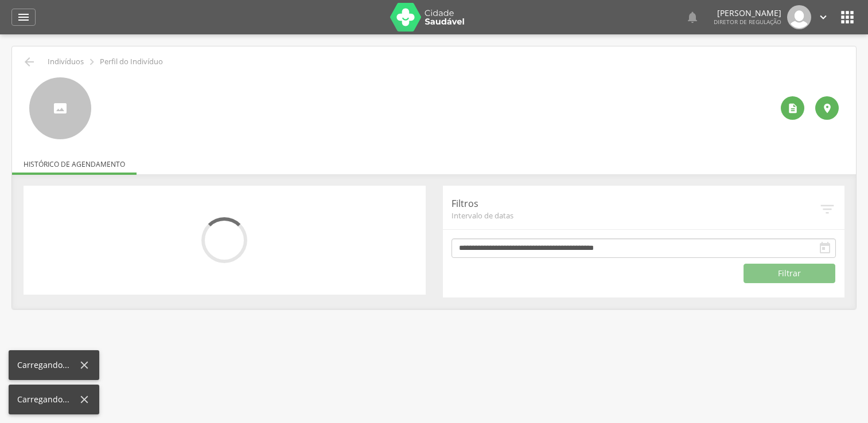 The width and height of the screenshot is (868, 423). What do you see at coordinates (635, 204) in the screenshot?
I see `p: Filtros` at bounding box center [635, 204].